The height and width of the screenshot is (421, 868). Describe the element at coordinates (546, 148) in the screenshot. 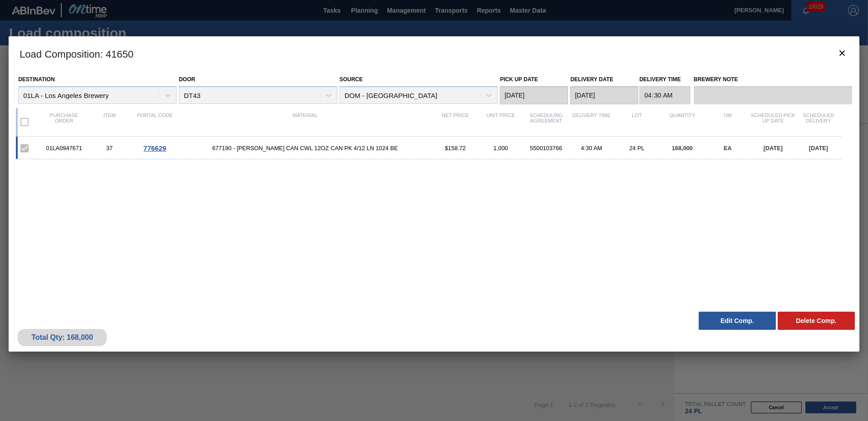

I see `div: 5500103766` at that location.